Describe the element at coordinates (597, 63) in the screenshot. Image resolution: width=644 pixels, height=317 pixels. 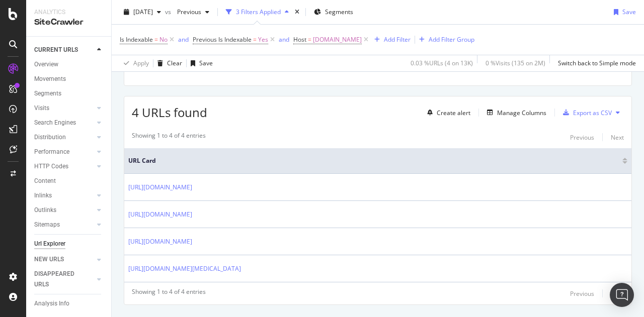
I see `div: Switch back to Simple mode` at that location.